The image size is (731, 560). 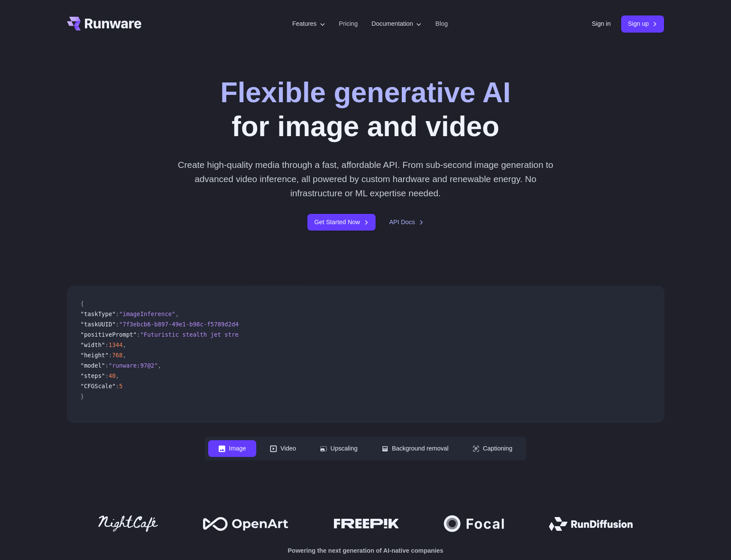 I want to click on span: "height", so click(x=94, y=355).